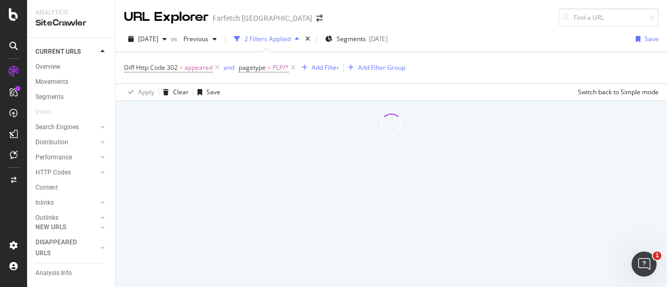  I want to click on a: NEW URLS, so click(66, 227).